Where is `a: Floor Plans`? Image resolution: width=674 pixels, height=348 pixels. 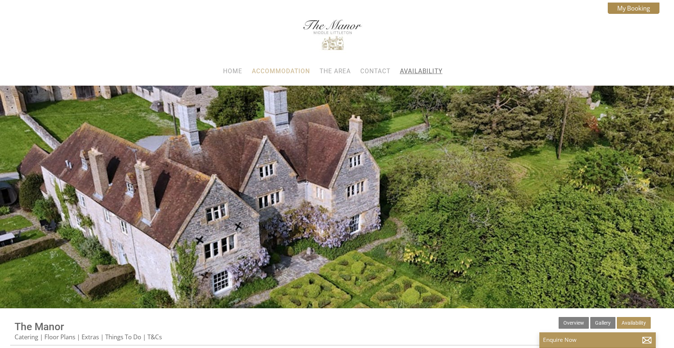
a: Floor Plans is located at coordinates (60, 336).